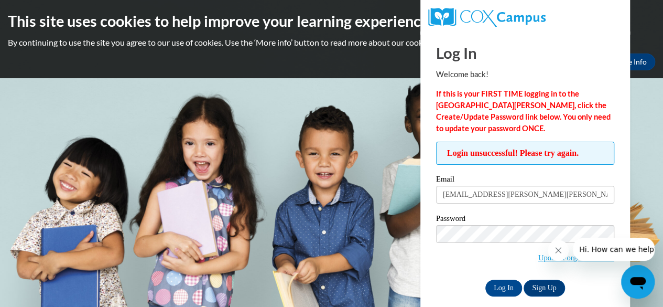  What do you see at coordinates (631, 62) in the screenshot?
I see `a: More Info` at bounding box center [631, 62].